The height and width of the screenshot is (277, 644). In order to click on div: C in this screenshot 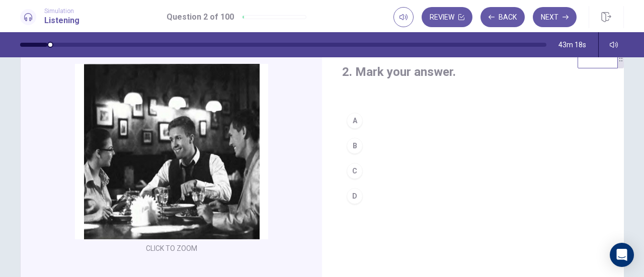, I will do `click(355, 171)`.